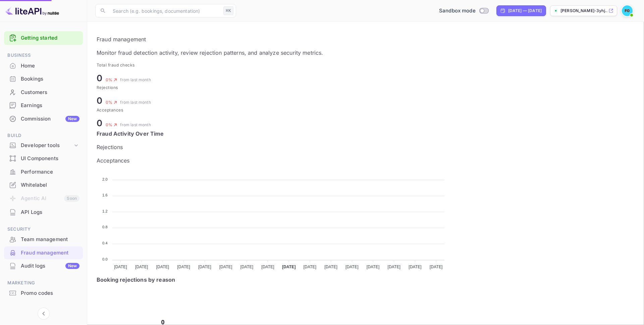 The height and width of the screenshot is (325, 644). What do you see at coordinates (43, 265) in the screenshot?
I see `a: Audit logsNew` at bounding box center [43, 265].